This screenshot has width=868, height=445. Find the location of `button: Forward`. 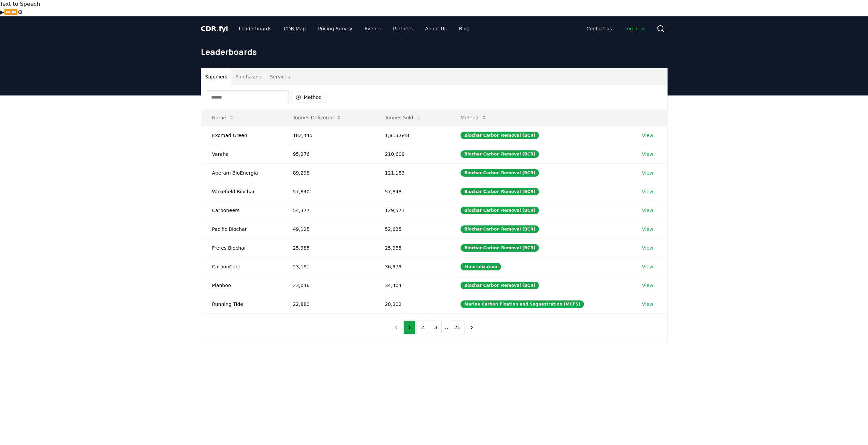

button: Forward is located at coordinates (14, 13).